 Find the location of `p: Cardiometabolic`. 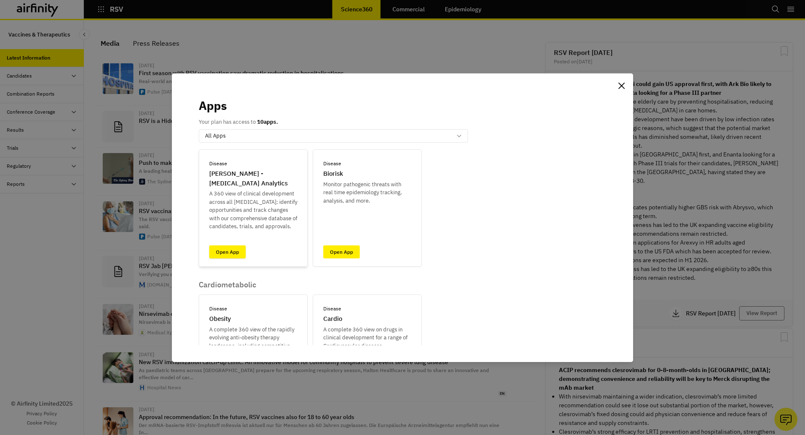

p: Cardiometabolic is located at coordinates (310, 285).